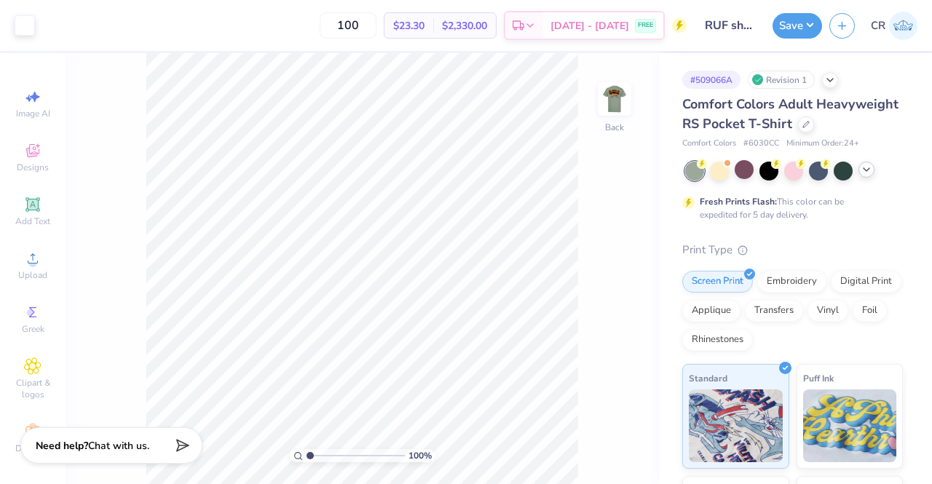 This screenshot has height=484, width=932. Describe the element at coordinates (730, 25) in the screenshot. I see `input: Untitled Design` at that location.